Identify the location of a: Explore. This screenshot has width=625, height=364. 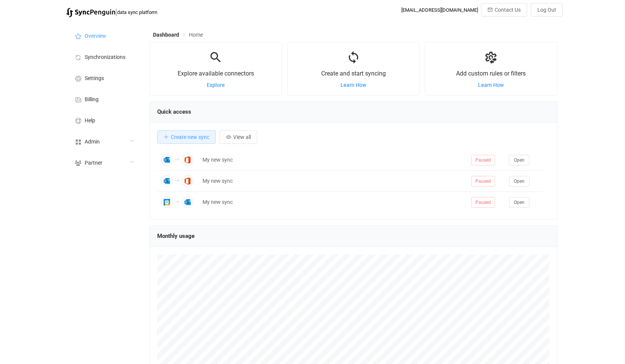
(216, 85).